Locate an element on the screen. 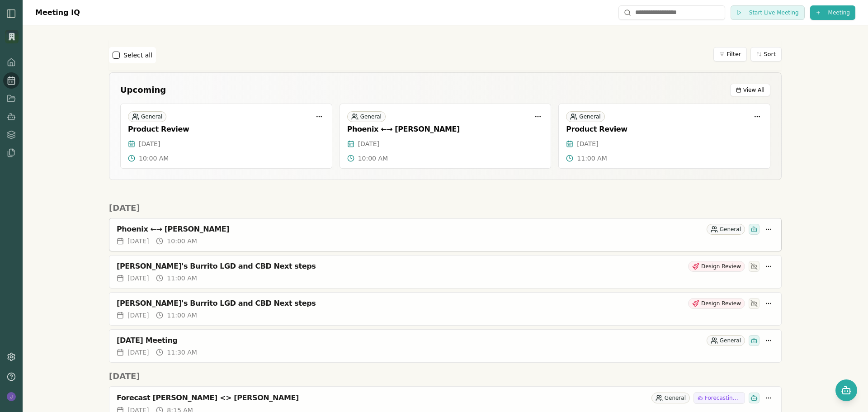 The height and width of the screenshot is (412, 868). h2: Upcoming is located at coordinates (143, 90).